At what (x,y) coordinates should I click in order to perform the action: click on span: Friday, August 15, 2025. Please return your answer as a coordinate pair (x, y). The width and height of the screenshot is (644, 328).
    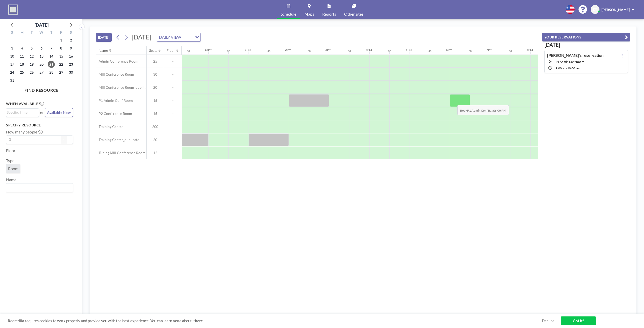
    Looking at the image, I should click on (61, 57).